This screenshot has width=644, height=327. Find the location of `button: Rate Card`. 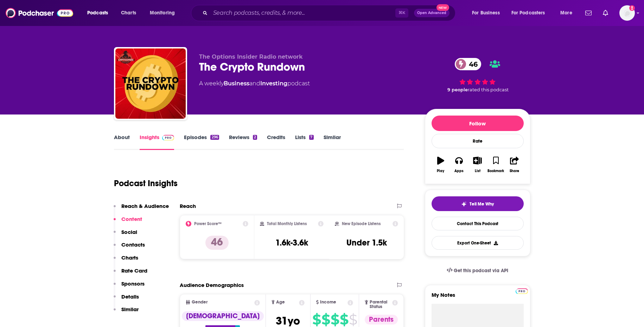

button: Rate Card is located at coordinates (130, 274).